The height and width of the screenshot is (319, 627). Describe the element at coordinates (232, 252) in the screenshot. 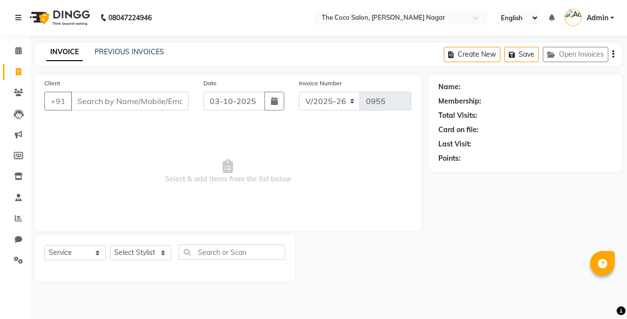

I see `input: Search or Scan` at that location.